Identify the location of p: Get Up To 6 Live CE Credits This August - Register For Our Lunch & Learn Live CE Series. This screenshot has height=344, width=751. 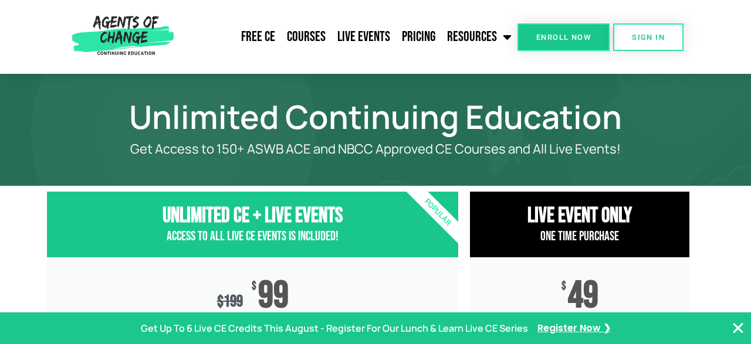
(335, 329).